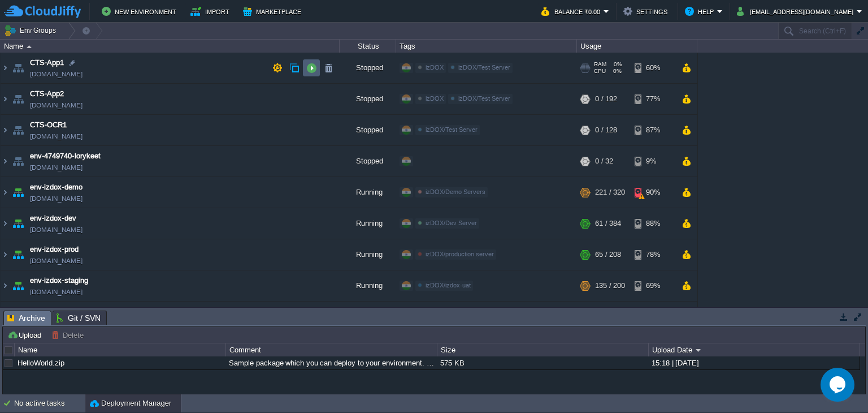  What do you see at coordinates (606, 99) in the screenshot?
I see `div: 0 / 192` at bounding box center [606, 99].